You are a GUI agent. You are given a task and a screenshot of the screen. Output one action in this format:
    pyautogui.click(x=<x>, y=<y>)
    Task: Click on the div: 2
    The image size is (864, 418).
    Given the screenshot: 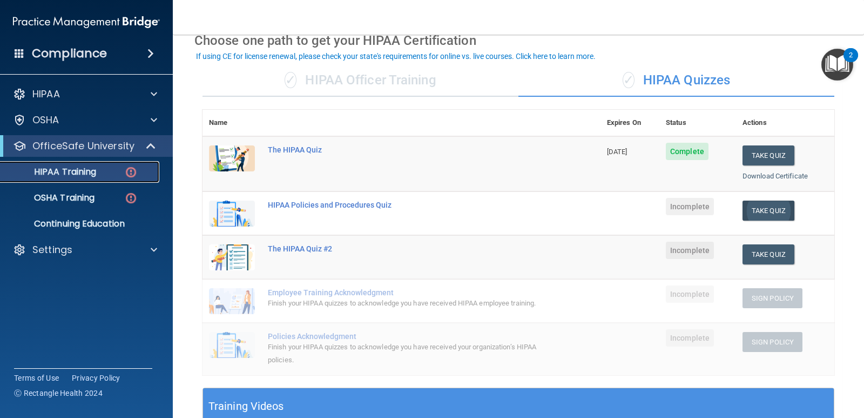 What is the action you would take?
    pyautogui.click(x=851, y=62)
    